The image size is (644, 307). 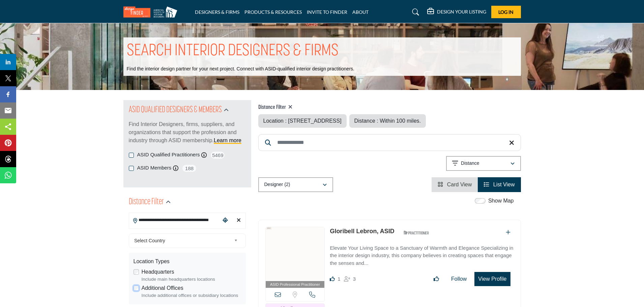 What do you see at coordinates (295, 257) in the screenshot?
I see `a: ASID Professional Practitioner` at bounding box center [295, 257].